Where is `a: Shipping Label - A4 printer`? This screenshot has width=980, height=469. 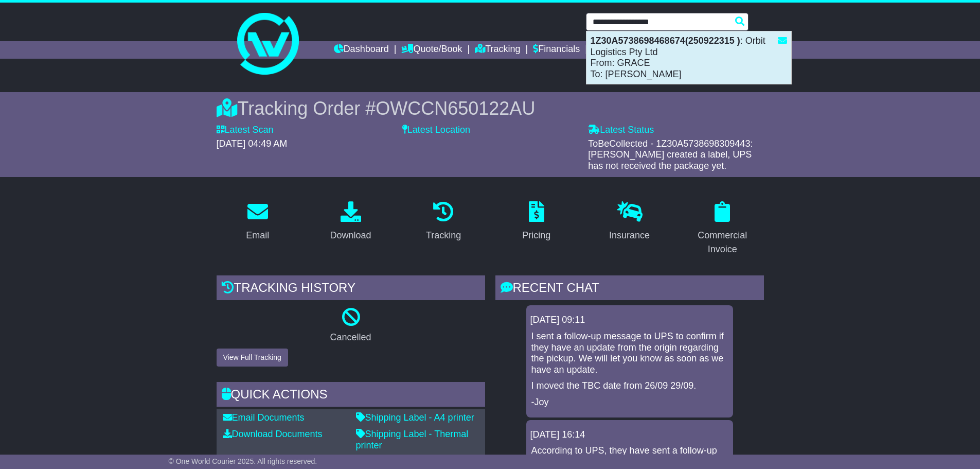
a: Shipping Label - A4 printer is located at coordinates (415, 417).